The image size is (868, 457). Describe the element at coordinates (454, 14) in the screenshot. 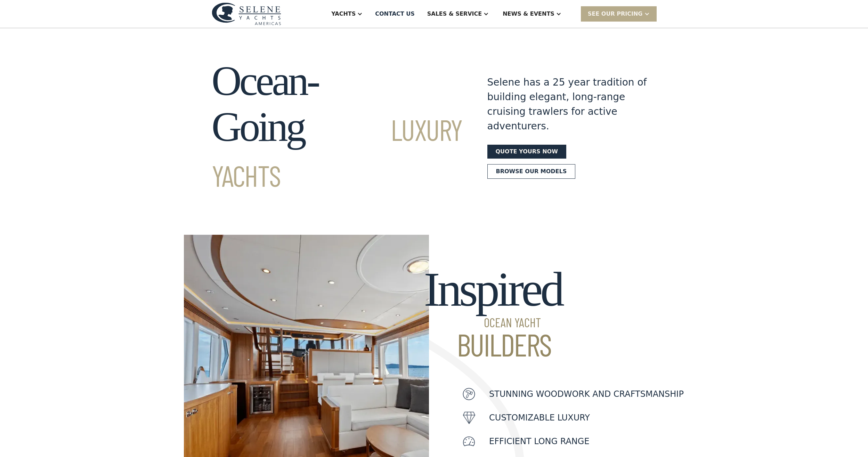

I see `div: Sales & Service` at that location.